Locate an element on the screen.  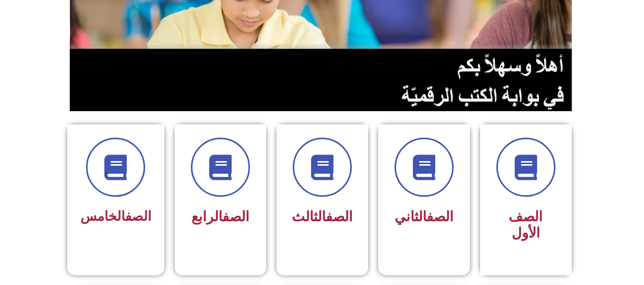
span: الصف الأول is located at coordinates (525, 225).